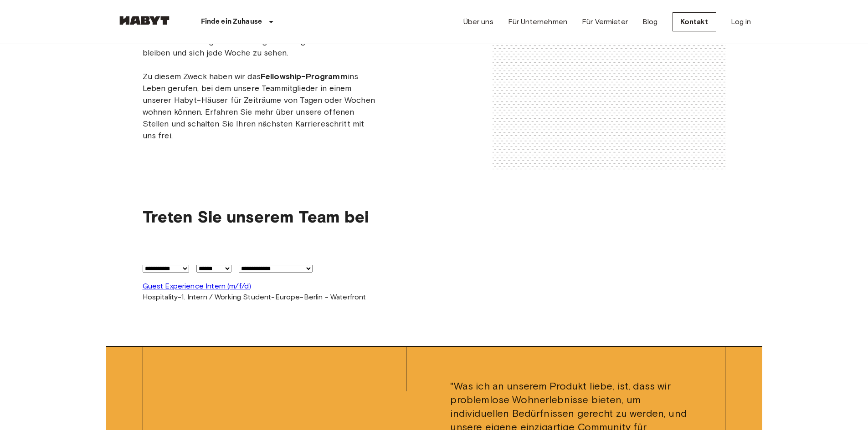  I want to click on span: Hospitality, so click(161, 297).